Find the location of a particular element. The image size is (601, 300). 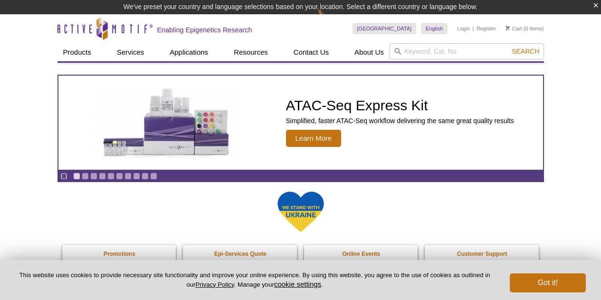

a: Go to slide 5 is located at coordinates (111, 176).